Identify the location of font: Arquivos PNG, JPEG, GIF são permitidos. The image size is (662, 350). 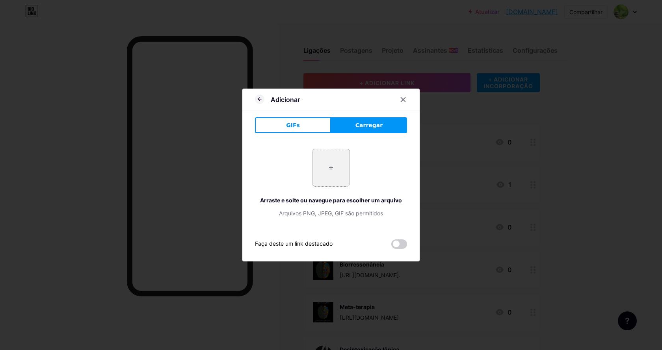
(331, 213).